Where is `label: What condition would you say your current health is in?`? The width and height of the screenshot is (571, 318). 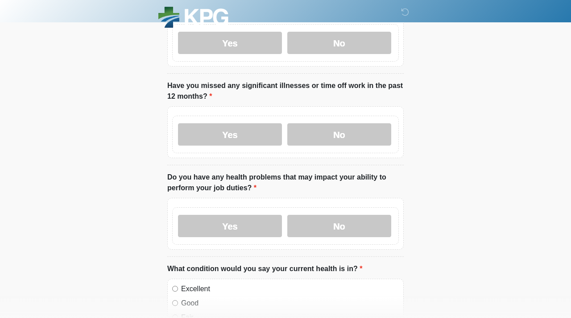
label: What condition would you say your current health is in? is located at coordinates (265, 269).